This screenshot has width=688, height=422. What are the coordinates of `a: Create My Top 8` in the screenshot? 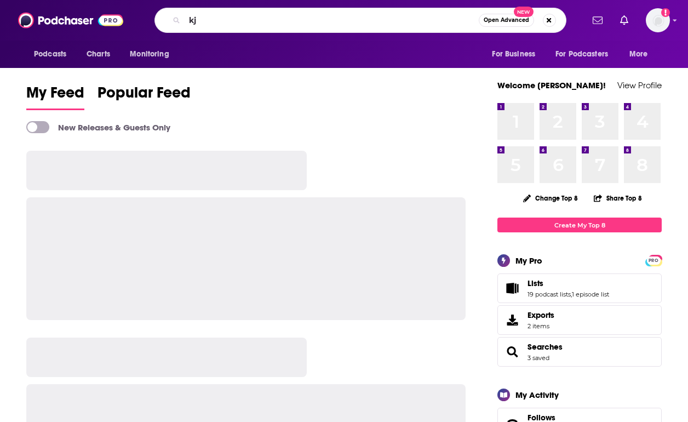 It's located at (580, 225).